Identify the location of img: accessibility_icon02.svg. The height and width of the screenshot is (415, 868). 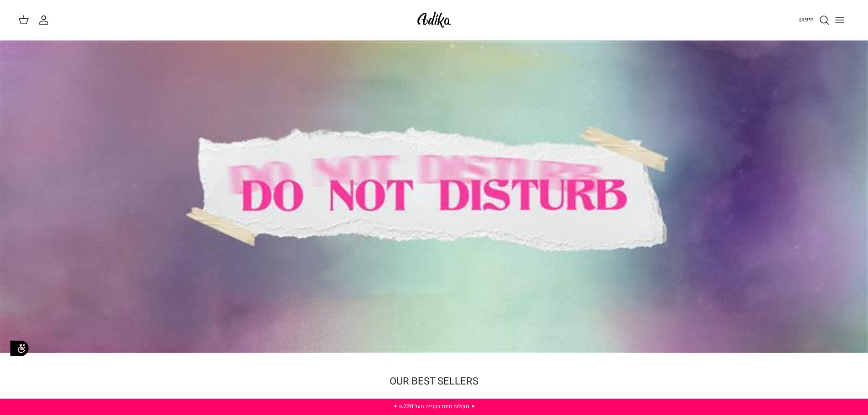
(19, 348).